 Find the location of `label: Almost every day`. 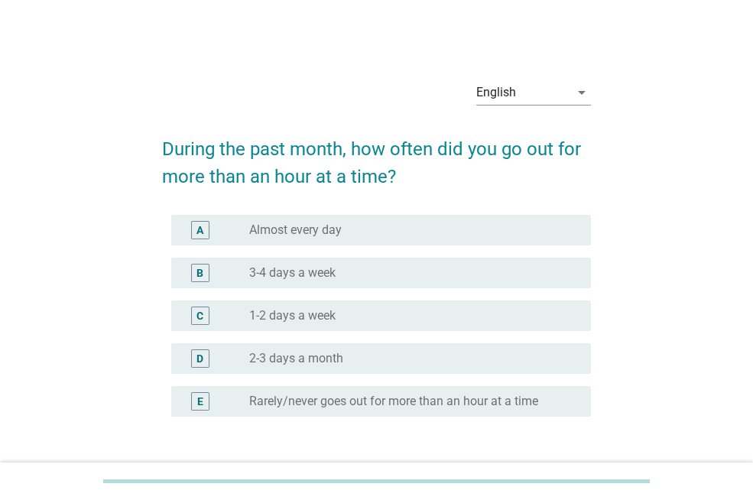

label: Almost every day is located at coordinates (295, 230).